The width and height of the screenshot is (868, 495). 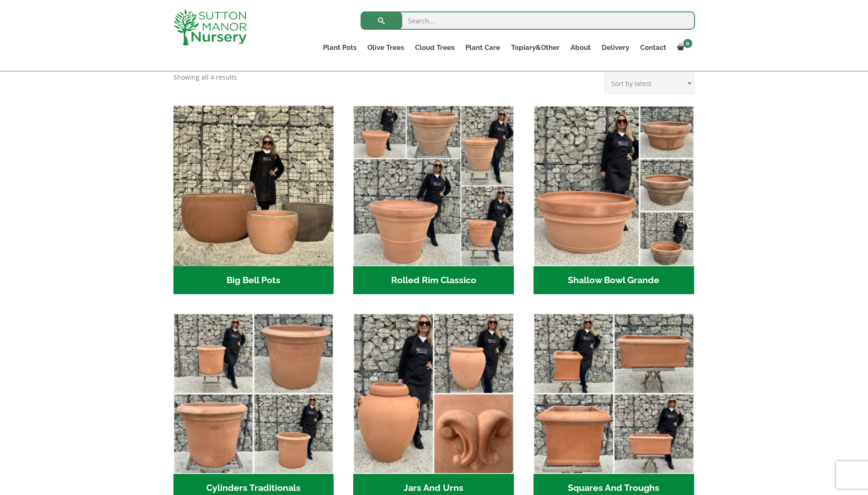 I want to click on a: About, so click(x=581, y=48).